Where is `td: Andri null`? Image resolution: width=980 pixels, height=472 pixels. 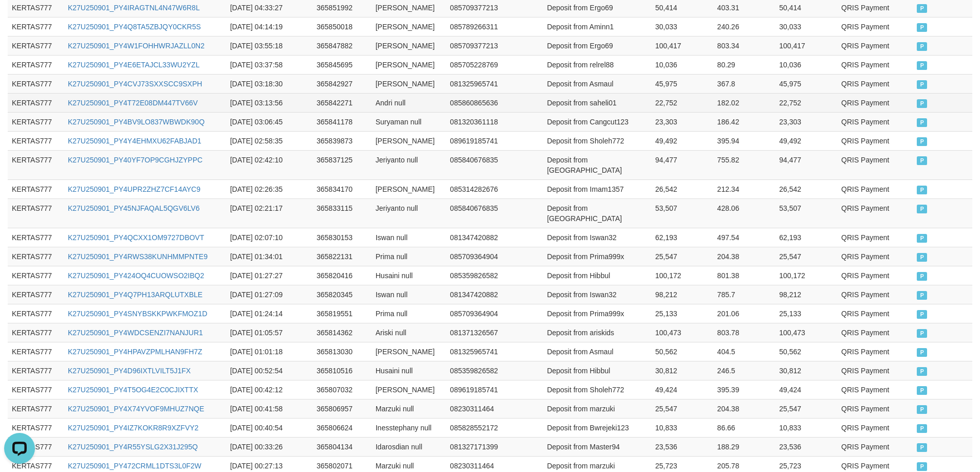 td: Andri null is located at coordinates (409, 102).